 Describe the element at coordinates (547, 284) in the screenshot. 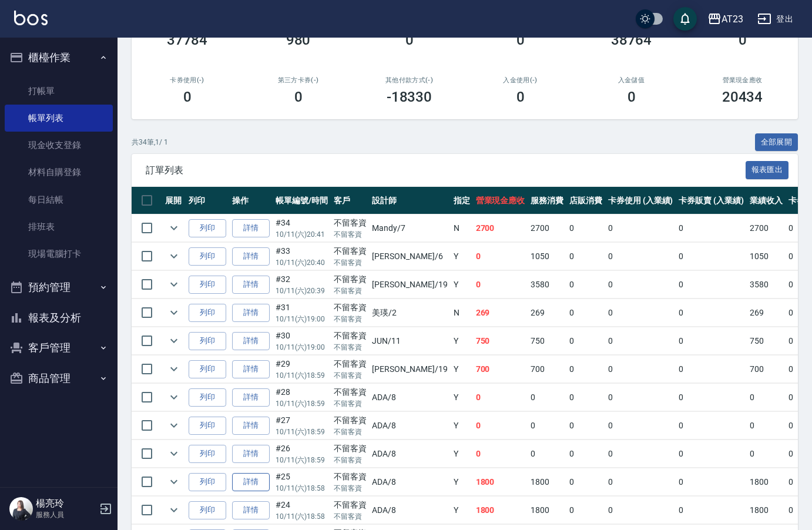

I see `td: 3580` at that location.